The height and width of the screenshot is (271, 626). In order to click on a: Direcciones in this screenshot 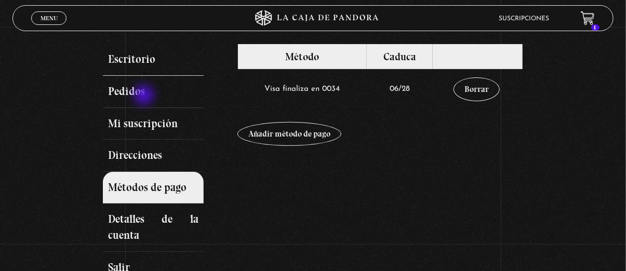, I will do `click(153, 156)`.